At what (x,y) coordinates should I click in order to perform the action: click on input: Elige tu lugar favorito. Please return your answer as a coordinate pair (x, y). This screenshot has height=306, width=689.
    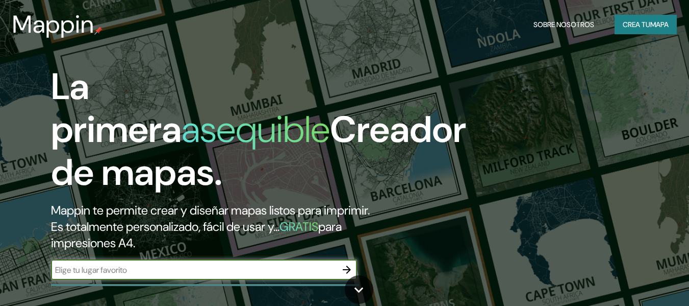
    Looking at the image, I should click on (194, 269).